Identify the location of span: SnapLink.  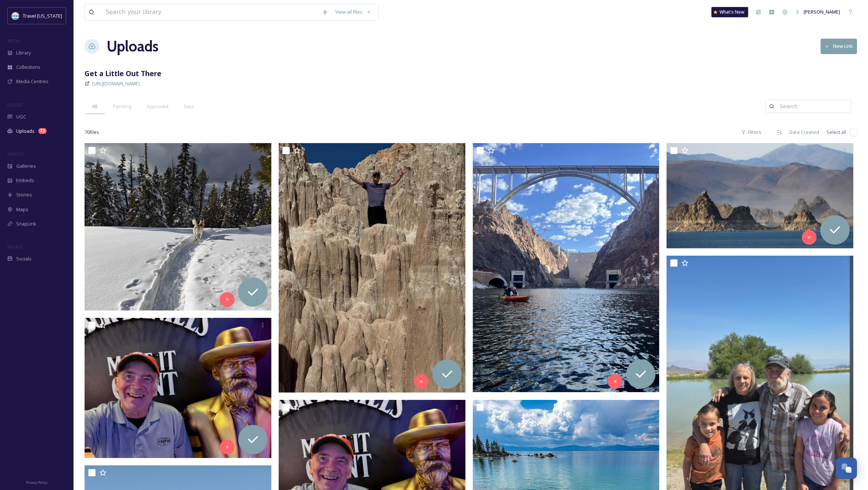
(26, 224).